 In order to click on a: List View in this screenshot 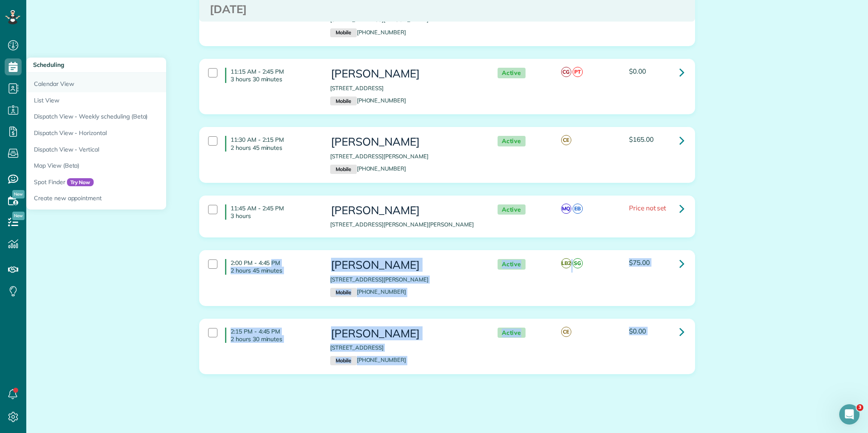, I will do `click(132, 100)`.